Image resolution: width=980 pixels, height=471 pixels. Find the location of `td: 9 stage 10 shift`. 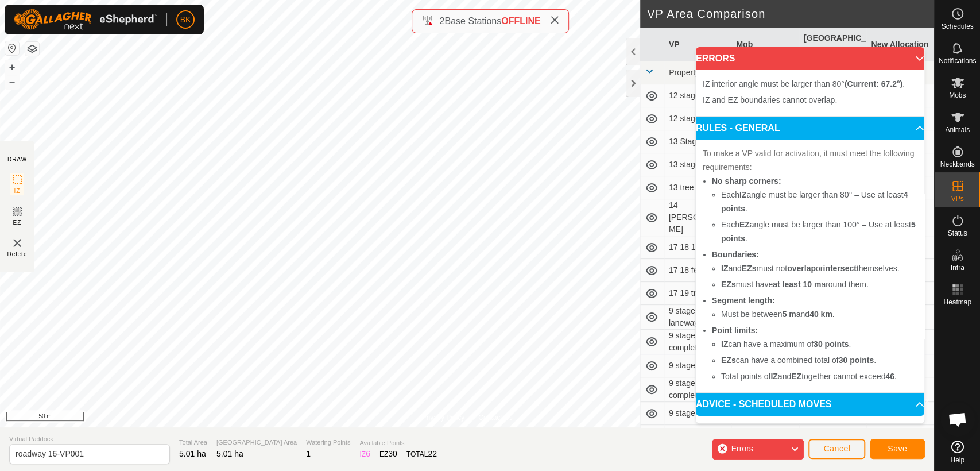

td: 9 stage 10 shift is located at coordinates (698, 366).